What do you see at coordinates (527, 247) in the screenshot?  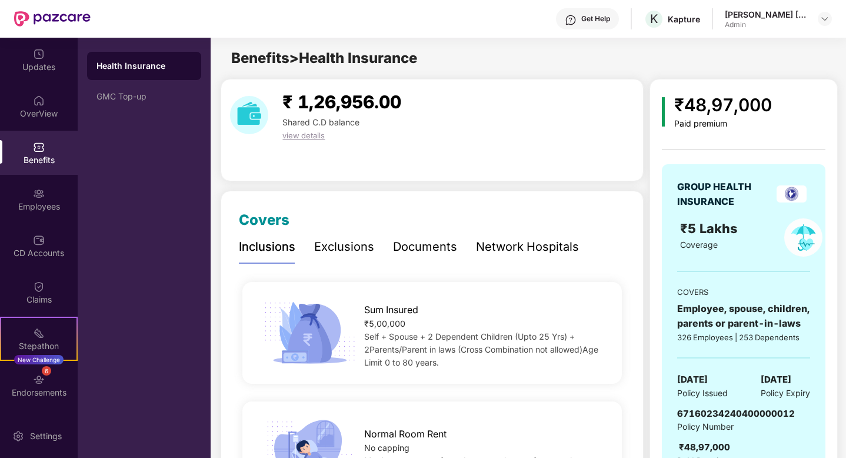 I see `div: Network Hospitals` at bounding box center [527, 247].